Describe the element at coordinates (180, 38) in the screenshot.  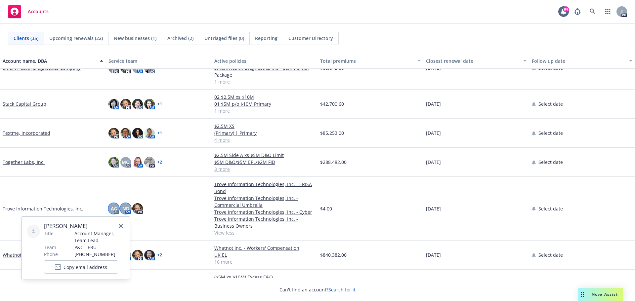
I see `span: Archived (2)` at that location.